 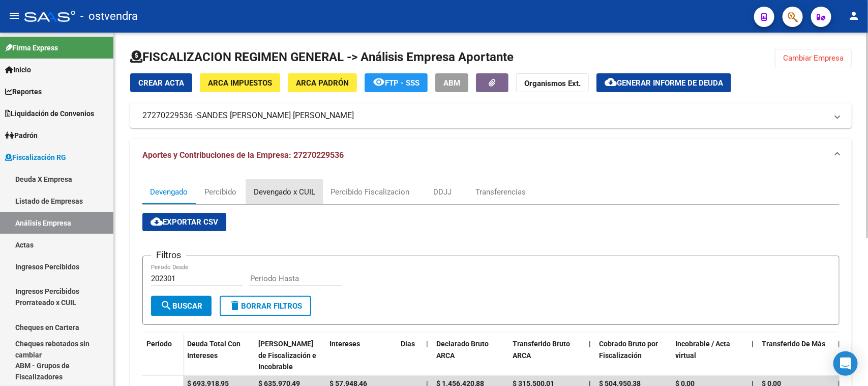 I want to click on div: Devengado x CUIL, so click(x=284, y=192).